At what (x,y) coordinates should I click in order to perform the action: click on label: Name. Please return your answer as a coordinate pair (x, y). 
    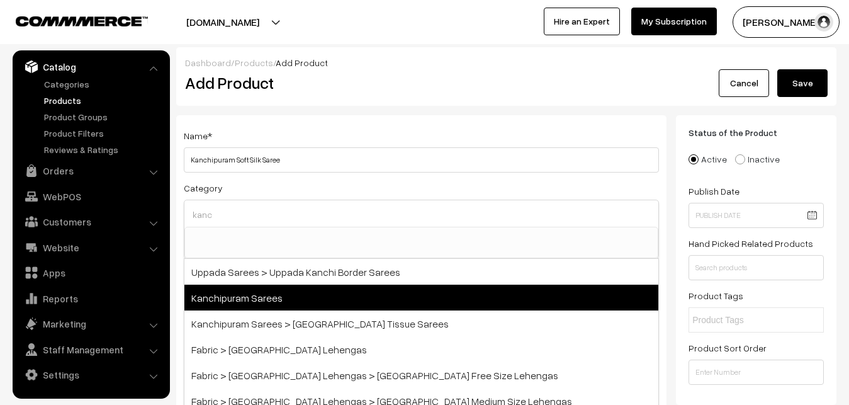
    Looking at the image, I should click on (198, 135).